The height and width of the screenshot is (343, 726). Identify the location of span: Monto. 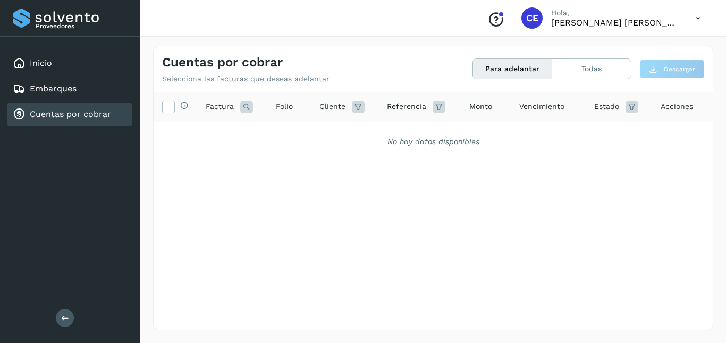
(481, 106).